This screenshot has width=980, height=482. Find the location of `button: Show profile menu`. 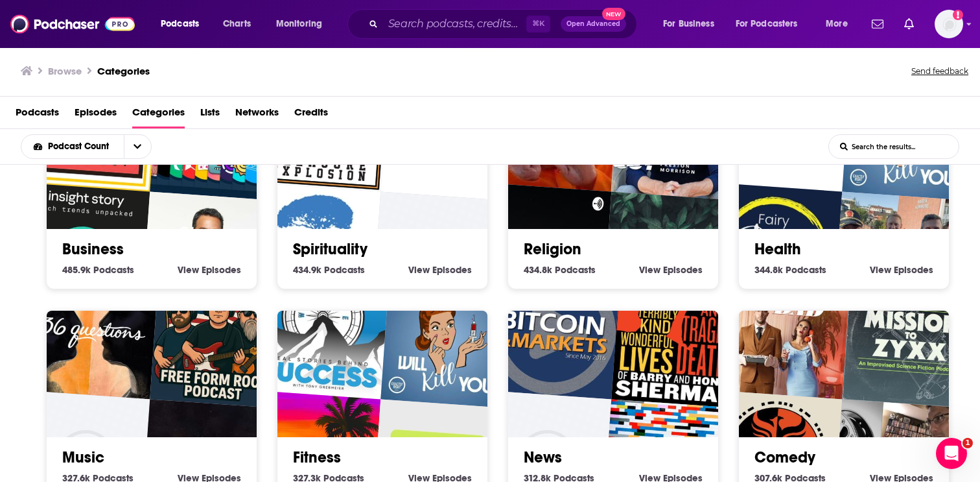

button: Show profile menu is located at coordinates (949, 24).